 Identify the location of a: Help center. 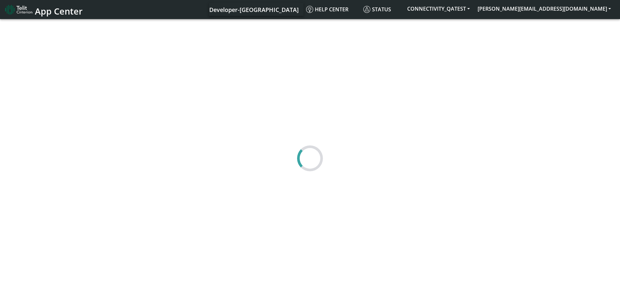
(332, 9).